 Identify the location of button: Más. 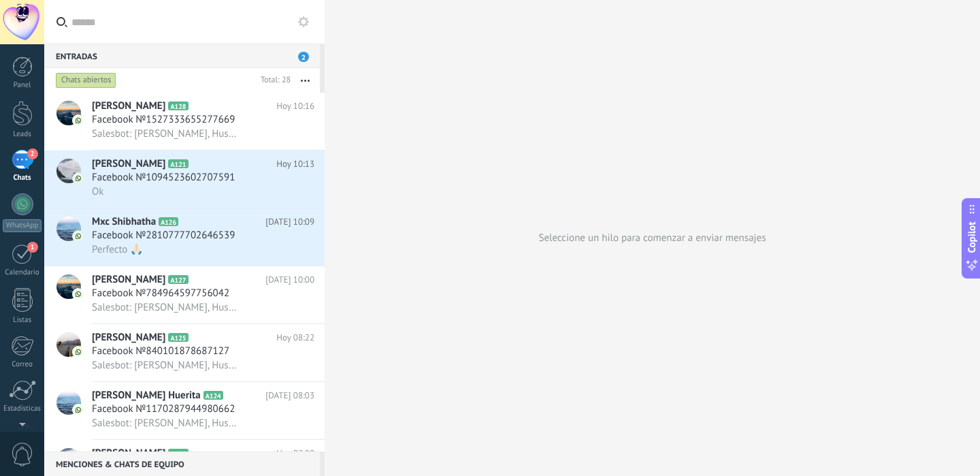
(305, 80).